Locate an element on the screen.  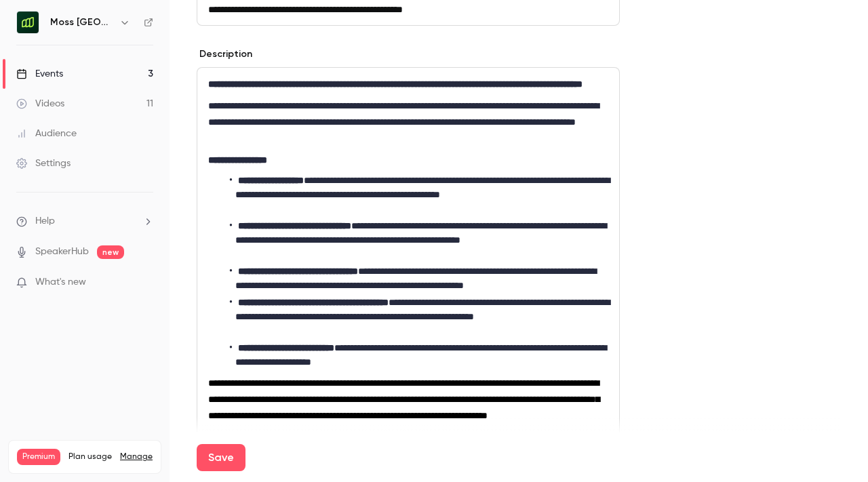
a: SpeakerHub is located at coordinates (62, 251).